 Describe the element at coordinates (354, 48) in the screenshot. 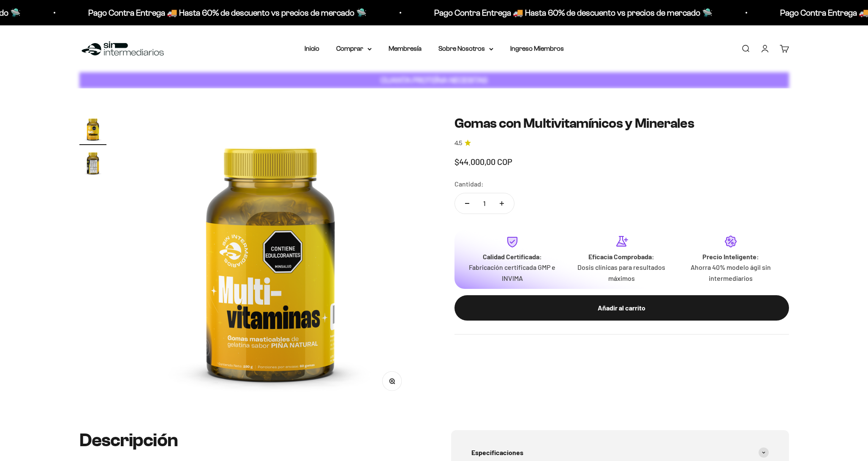

I see `summary: Comprar` at that location.